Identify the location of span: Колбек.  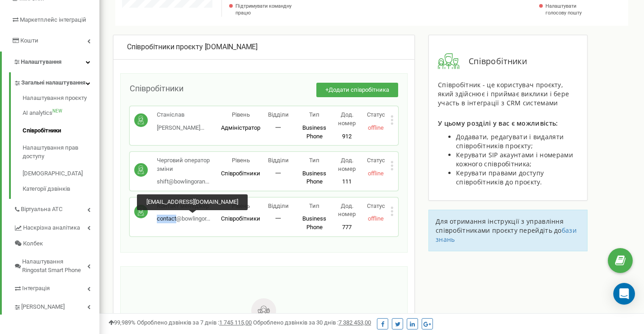
(33, 244).